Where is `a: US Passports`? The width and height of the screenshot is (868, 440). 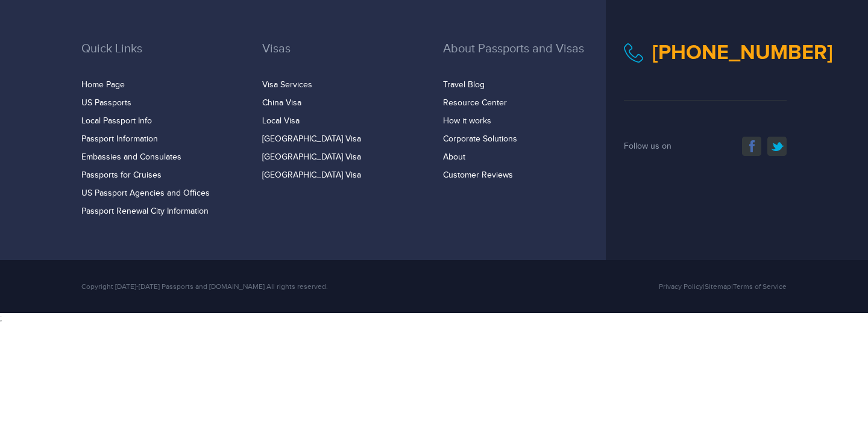
a: US Passports is located at coordinates (106, 103).